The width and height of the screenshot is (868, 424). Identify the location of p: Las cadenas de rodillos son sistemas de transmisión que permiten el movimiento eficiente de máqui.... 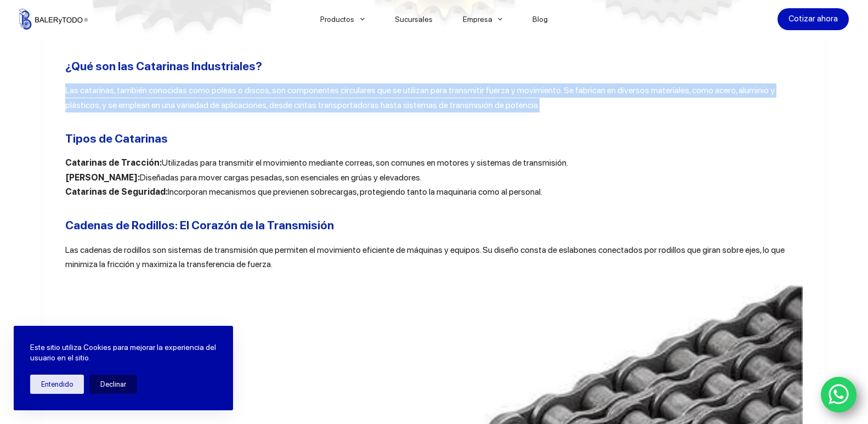
(434, 257).